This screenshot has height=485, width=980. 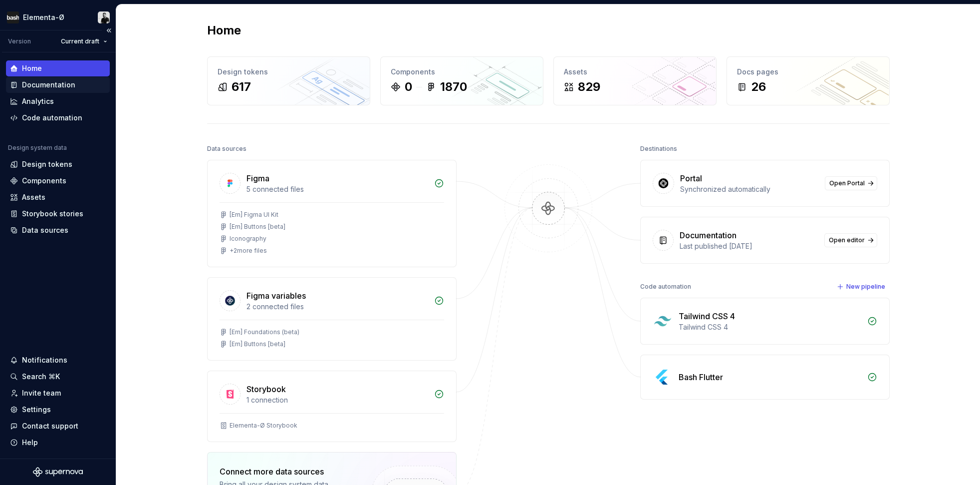 What do you see at coordinates (80, 41) in the screenshot?
I see `span: Current draft` at bounding box center [80, 41].